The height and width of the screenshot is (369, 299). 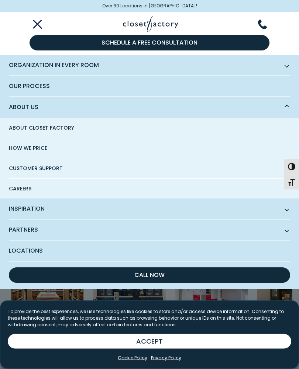 What do you see at coordinates (149, 342) in the screenshot?
I see `button: ACCEPT` at bounding box center [149, 342].